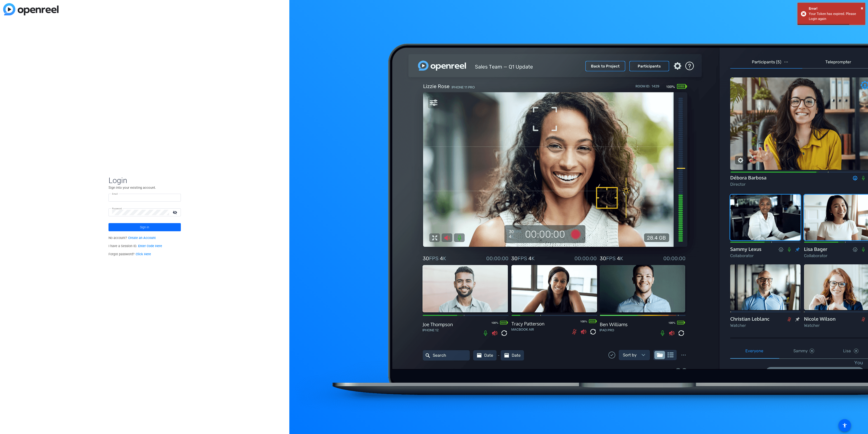  I want to click on mat-label: Password, so click(117, 209).